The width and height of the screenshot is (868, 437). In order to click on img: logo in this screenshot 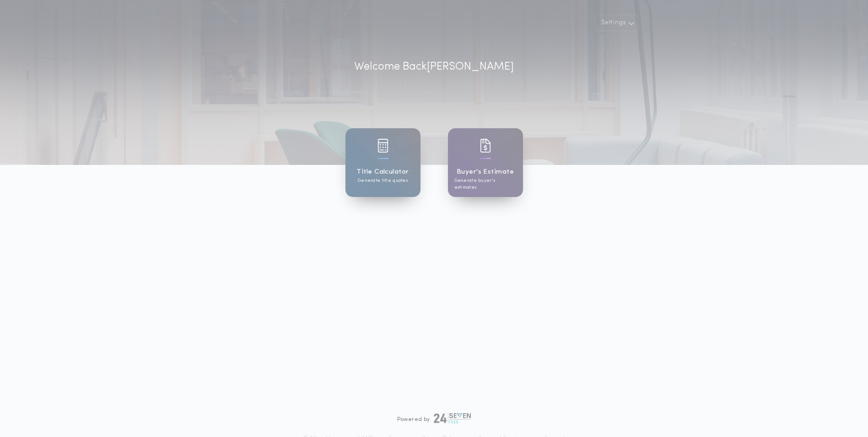, I will do `click(453, 418)`.